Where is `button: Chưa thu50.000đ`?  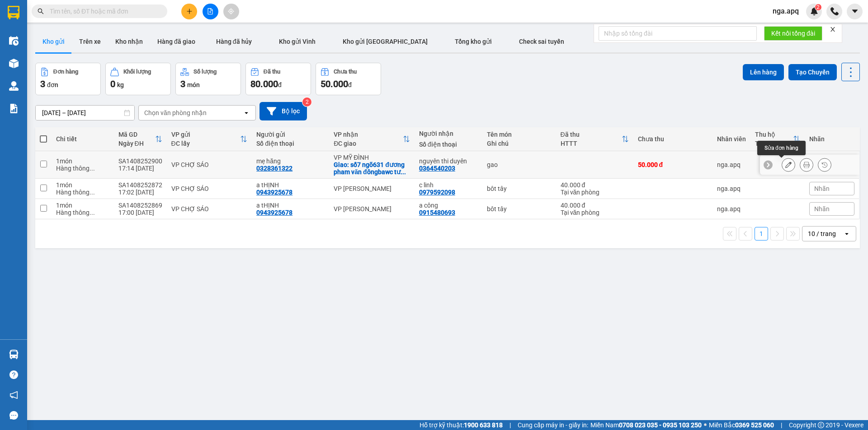
button: Chưa thu50.000đ is located at coordinates (348, 79).